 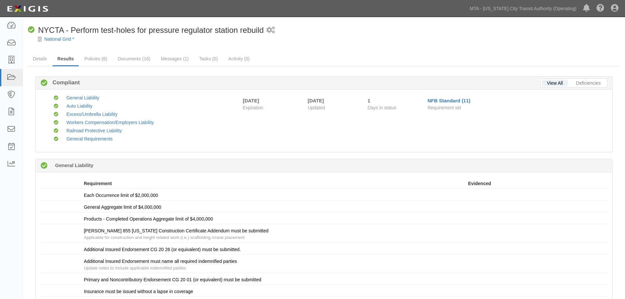 What do you see at coordinates (449, 100) in the screenshot?
I see `a: NFB Standard (11)` at bounding box center [449, 100].